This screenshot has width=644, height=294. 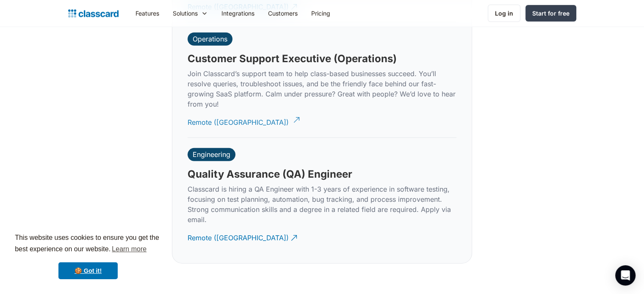 What do you see at coordinates (93, 13) in the screenshot?
I see `a: home` at bounding box center [93, 13].